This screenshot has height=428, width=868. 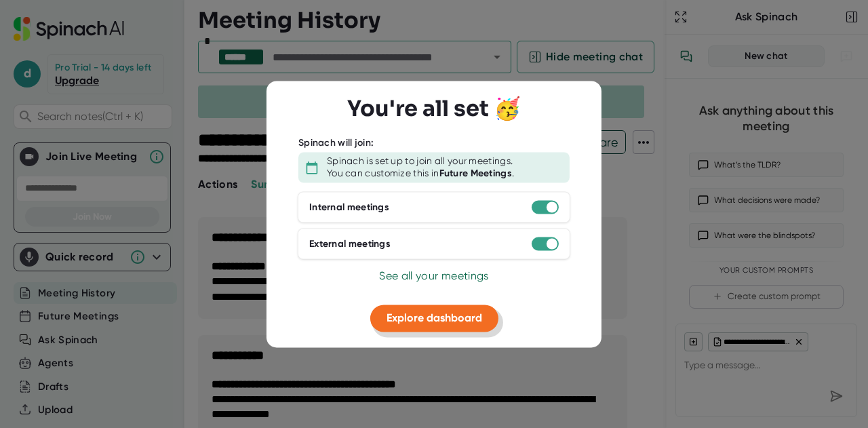 I want to click on button: See all your meetings, so click(x=434, y=277).